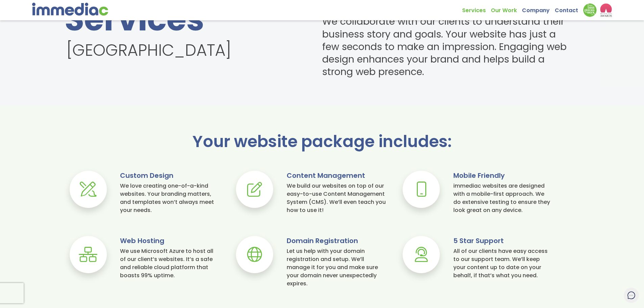 The image size is (644, 308). What do you see at coordinates (506, 8) in the screenshot?
I see `a: Our Work` at bounding box center [506, 8].